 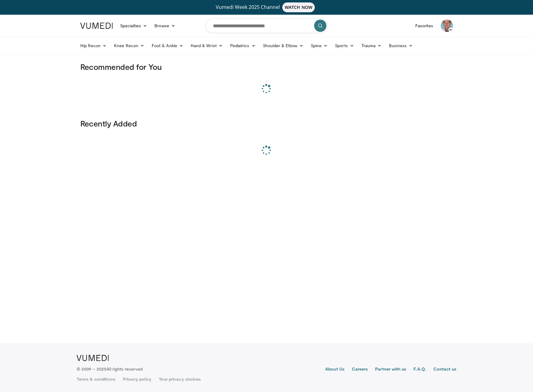 I want to click on a: Knee Recon, so click(x=129, y=46).